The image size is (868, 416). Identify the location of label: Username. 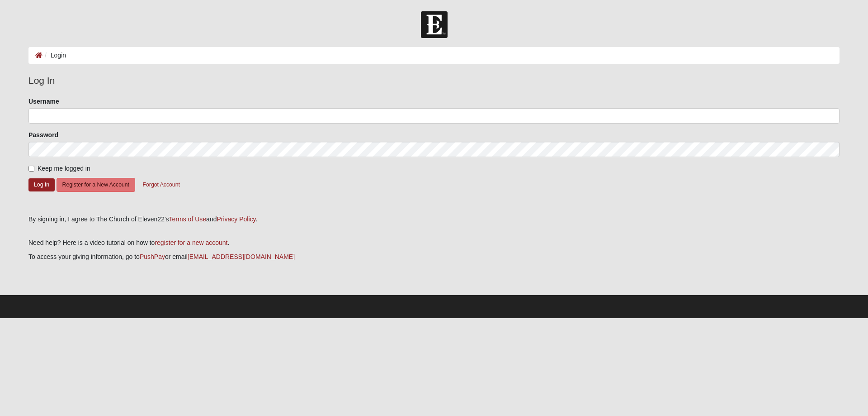
(44, 101).